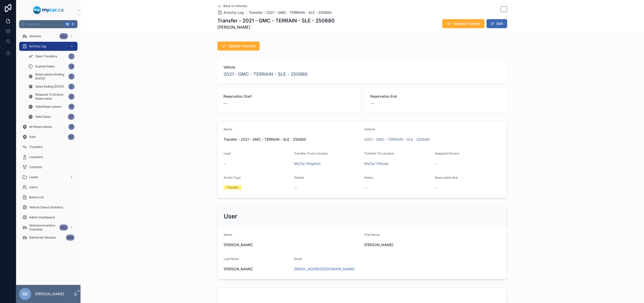 This screenshot has height=303, width=644. Describe the element at coordinates (42, 237) in the screenshot. I see `span: Delivered Vehicles` at that location.